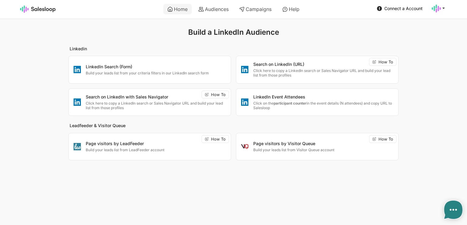 This screenshot has height=225, width=467. Describe the element at coordinates (156, 73) in the screenshot. I see `p: Build your leads list from your criteria filters in our LinkedIn search form` at that location.